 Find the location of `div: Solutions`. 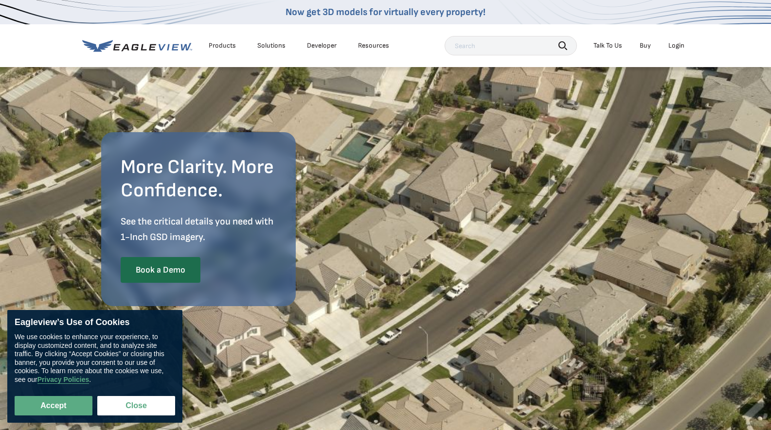

div: Solutions is located at coordinates (271, 46).